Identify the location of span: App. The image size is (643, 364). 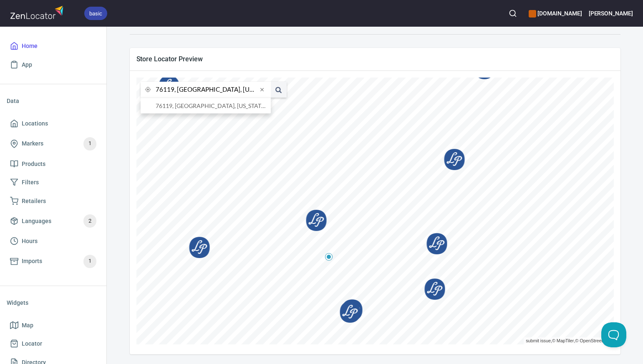
(27, 64).